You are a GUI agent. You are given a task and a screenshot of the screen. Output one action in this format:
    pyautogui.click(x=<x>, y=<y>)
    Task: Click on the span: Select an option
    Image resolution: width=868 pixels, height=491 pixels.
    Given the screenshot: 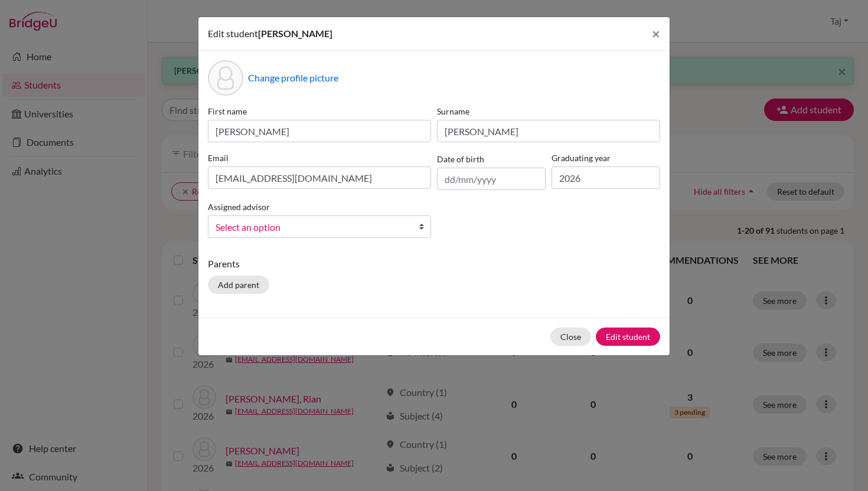 What is the action you would take?
    pyautogui.click(x=312, y=227)
    